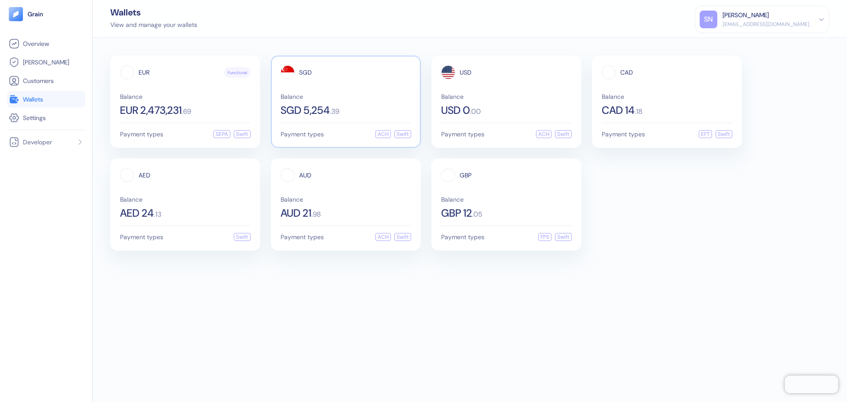  What do you see at coordinates (46, 81) in the screenshot?
I see `a: Customers` at bounding box center [46, 81].